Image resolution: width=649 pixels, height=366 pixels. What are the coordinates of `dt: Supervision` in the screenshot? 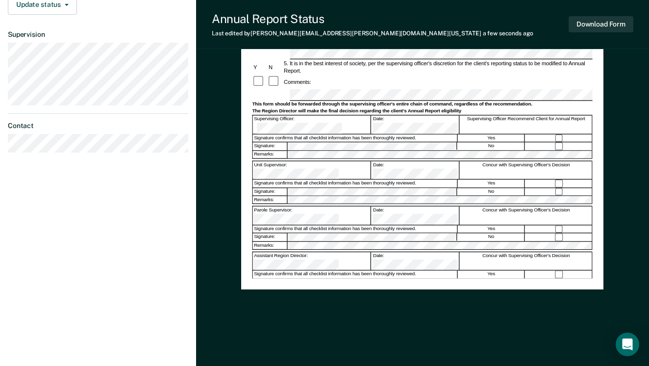 It's located at (98, 34).